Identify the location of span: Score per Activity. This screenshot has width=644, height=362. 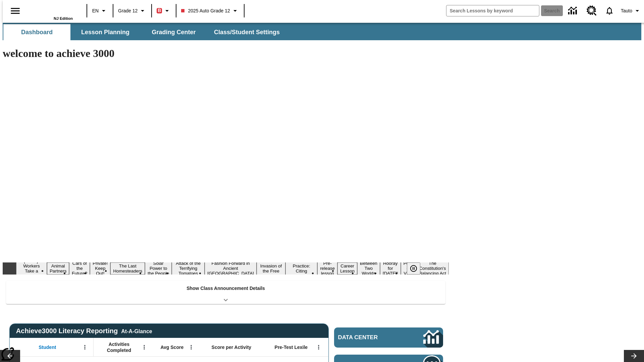
(232, 347).